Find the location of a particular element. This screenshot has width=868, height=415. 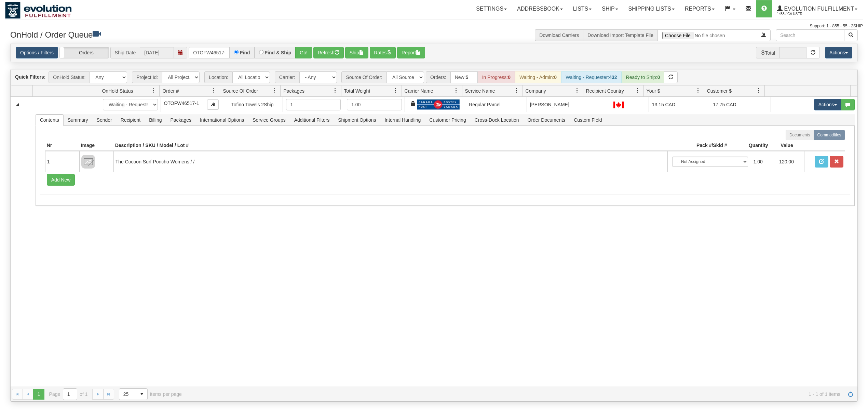

span: items per page is located at coordinates (151, 394).